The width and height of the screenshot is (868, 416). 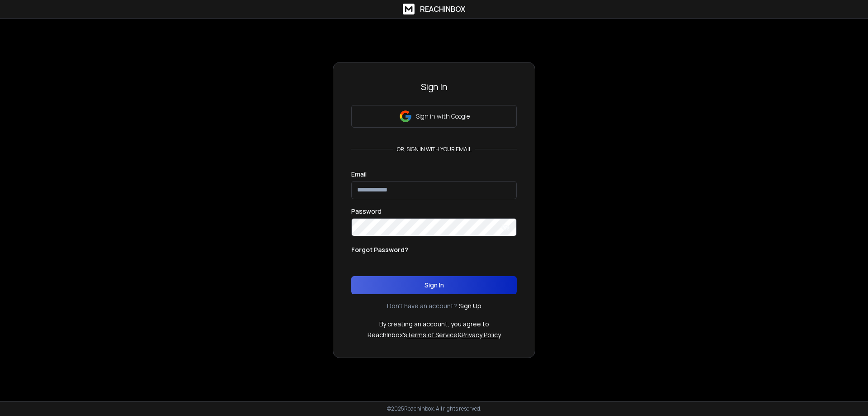 What do you see at coordinates (481, 334) in the screenshot?
I see `span: Privacy Policy` at bounding box center [481, 334].